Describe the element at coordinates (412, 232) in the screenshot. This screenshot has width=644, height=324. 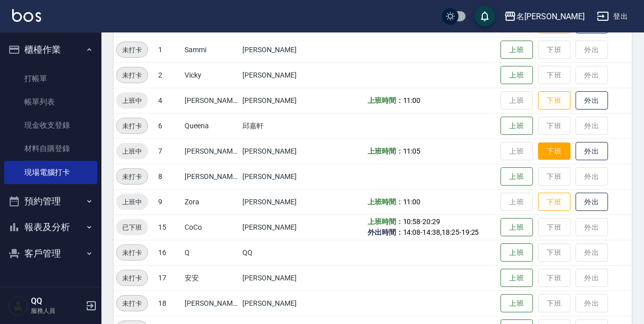
I see `span: 14:08` at that location.